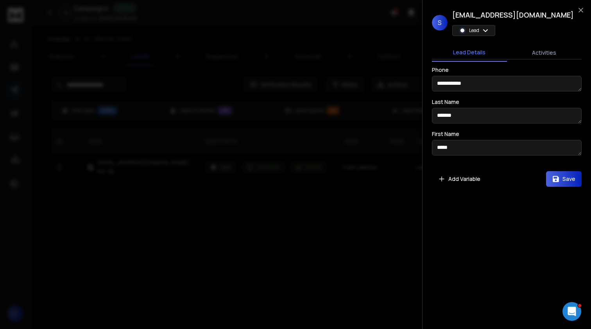 The width and height of the screenshot is (591, 329). What do you see at coordinates (446, 102) in the screenshot?
I see `label: Last Name` at bounding box center [446, 102].